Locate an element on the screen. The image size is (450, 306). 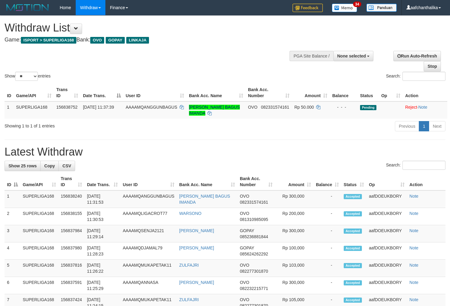
td: AAAAMQSENJA2121 is located at coordinates (148, 234).